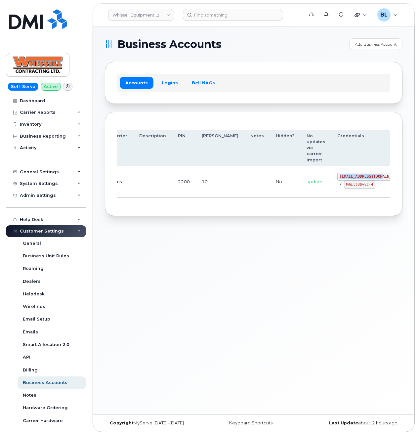 This screenshot has width=418, height=432. I want to click on th: No updates via carrier import, so click(316, 148).